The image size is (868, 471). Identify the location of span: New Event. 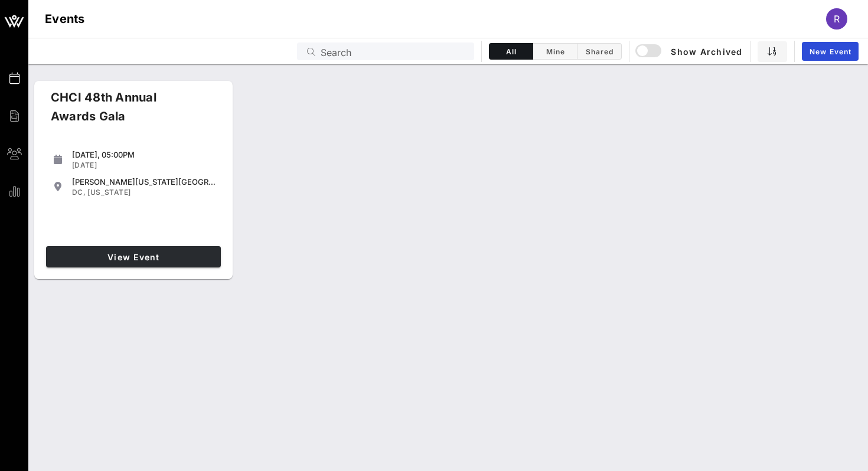
(830, 51).